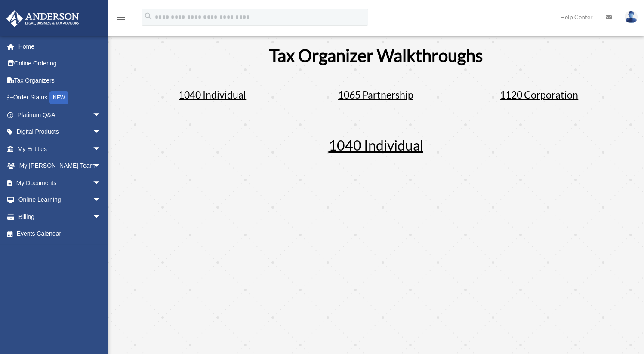 This screenshot has width=644, height=354. What do you see at coordinates (60, 64) in the screenshot?
I see `a: Online Ordering` at bounding box center [60, 64].